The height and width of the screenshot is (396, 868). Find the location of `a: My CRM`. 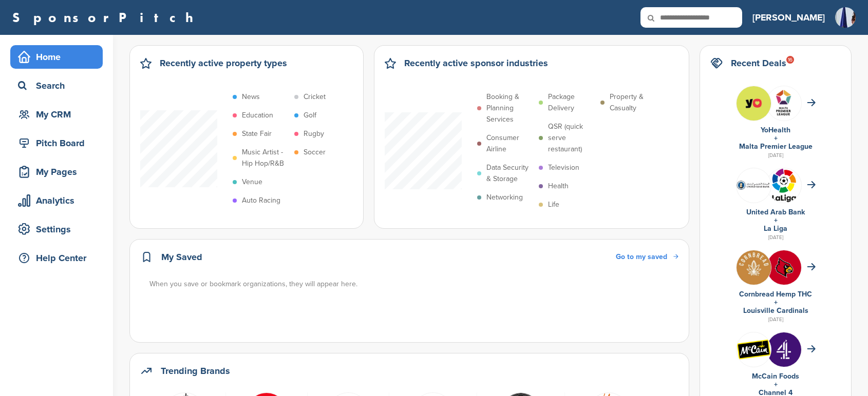

a: My CRM is located at coordinates (57, 115).